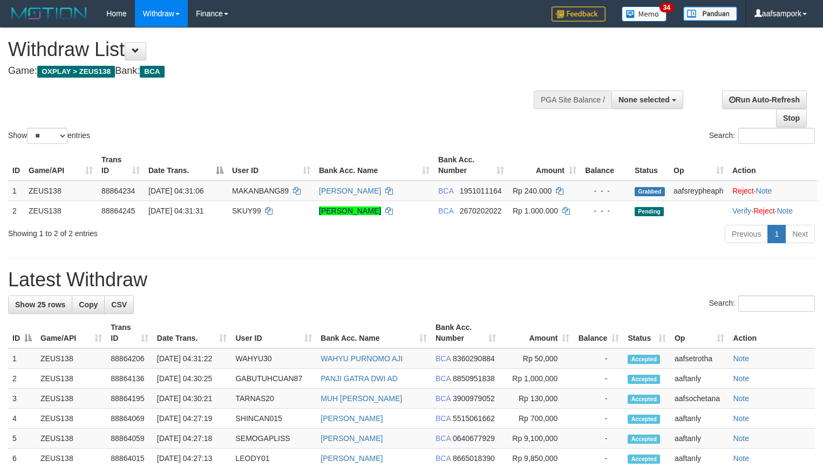 The width and height of the screenshot is (823, 468). Describe the element at coordinates (481, 211) in the screenshot. I see `span: Copy 2670202022 to clipboard` at that location.